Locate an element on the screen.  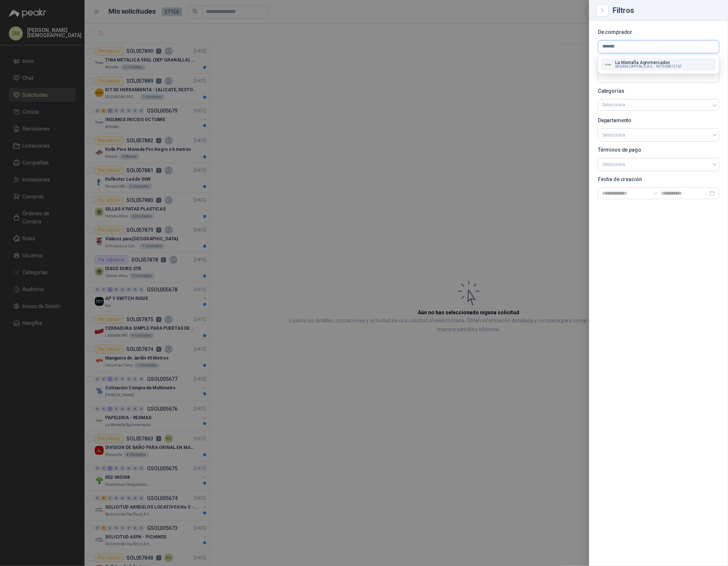
p: Fecha de creación is located at coordinates (659, 179).